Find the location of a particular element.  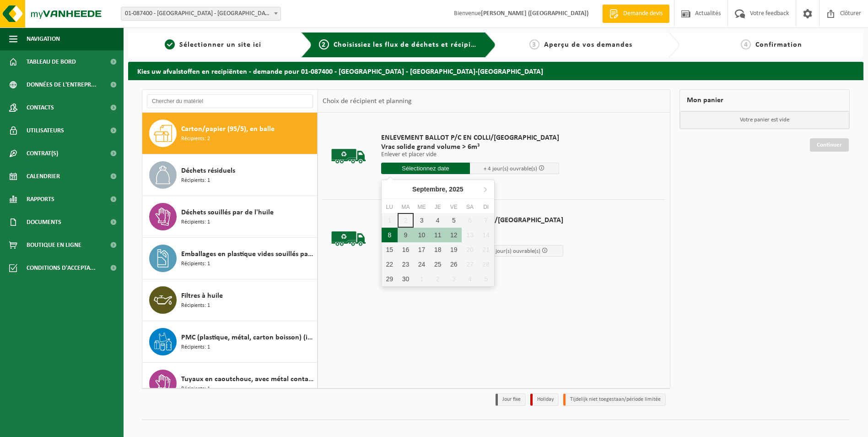

div: 30 is located at coordinates (406, 279).